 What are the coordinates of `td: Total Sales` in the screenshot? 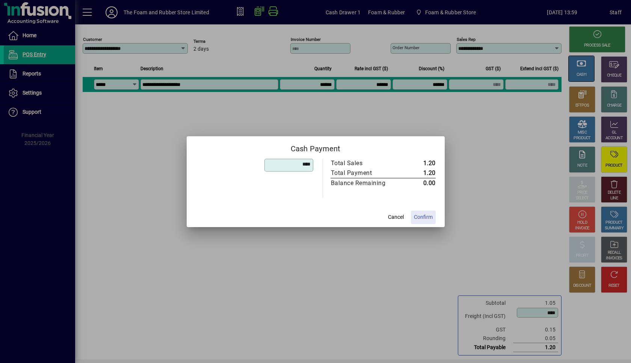 It's located at (366, 163).